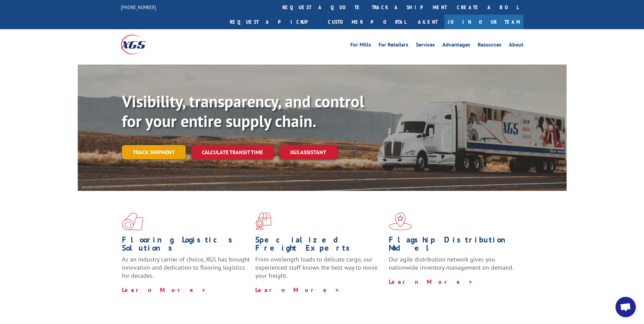 The height and width of the screenshot is (324, 644). I want to click on h1: Specialized Freight Experts, so click(320, 245).